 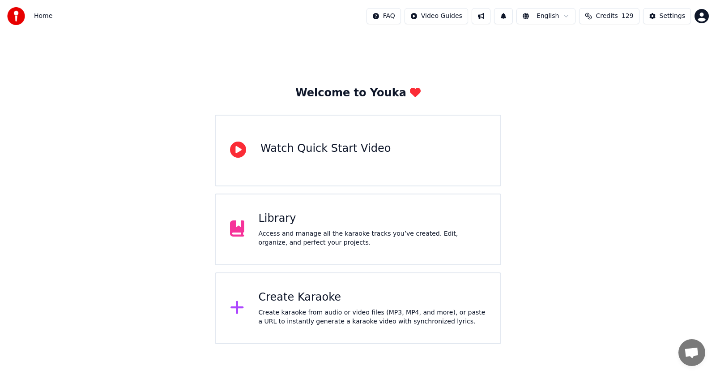 I want to click on img: youka, so click(x=16, y=16).